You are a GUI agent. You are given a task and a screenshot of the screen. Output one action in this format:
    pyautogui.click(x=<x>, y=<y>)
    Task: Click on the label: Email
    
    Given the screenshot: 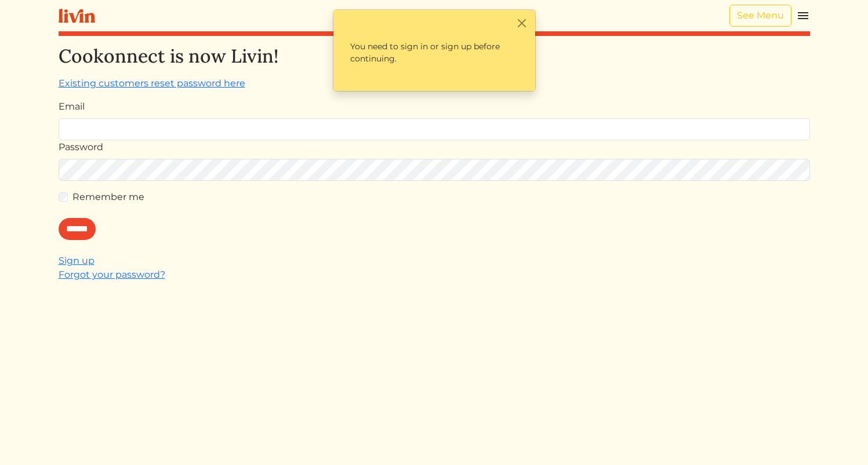 What is the action you would take?
    pyautogui.click(x=71, y=107)
    